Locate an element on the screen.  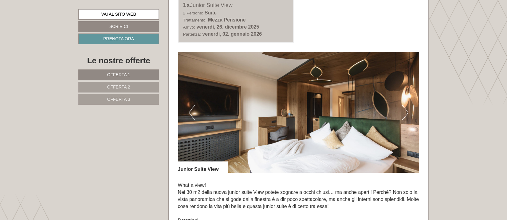
button: Previous is located at coordinates (192, 113).